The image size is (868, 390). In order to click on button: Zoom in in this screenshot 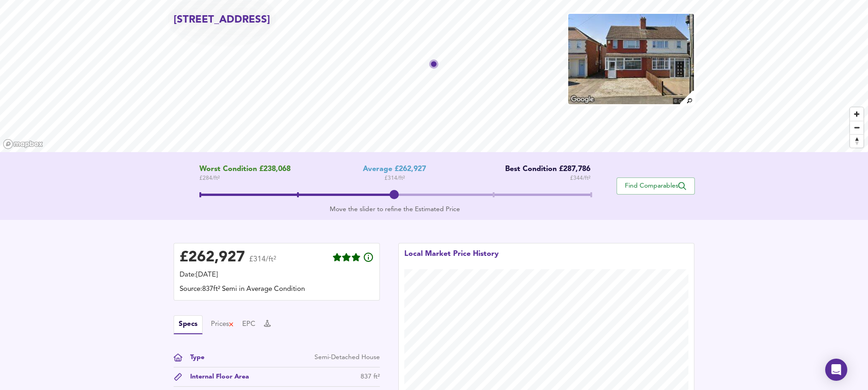, I will do `click(856, 114)`.